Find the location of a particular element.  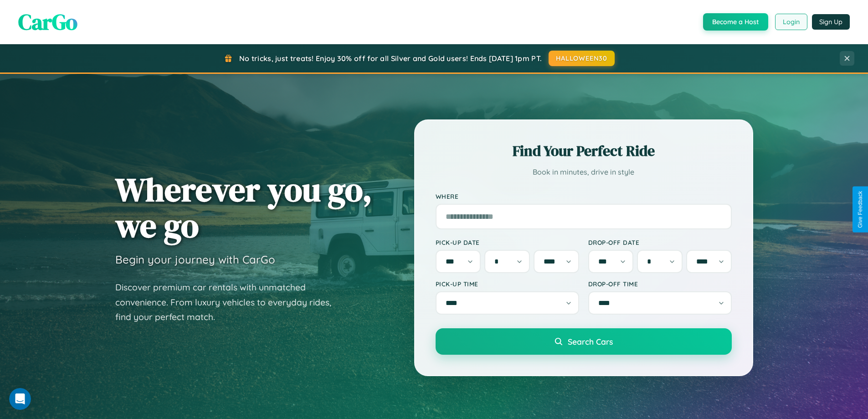

p: Discover premium car rentals with unmatched convenience. From luxury vehicles to everyday rides, ... is located at coordinates (229, 302).